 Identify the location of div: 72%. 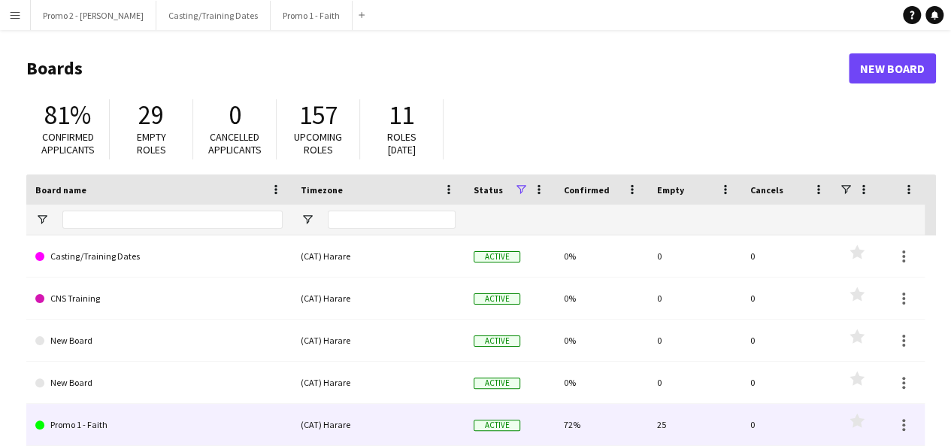
(602, 424).